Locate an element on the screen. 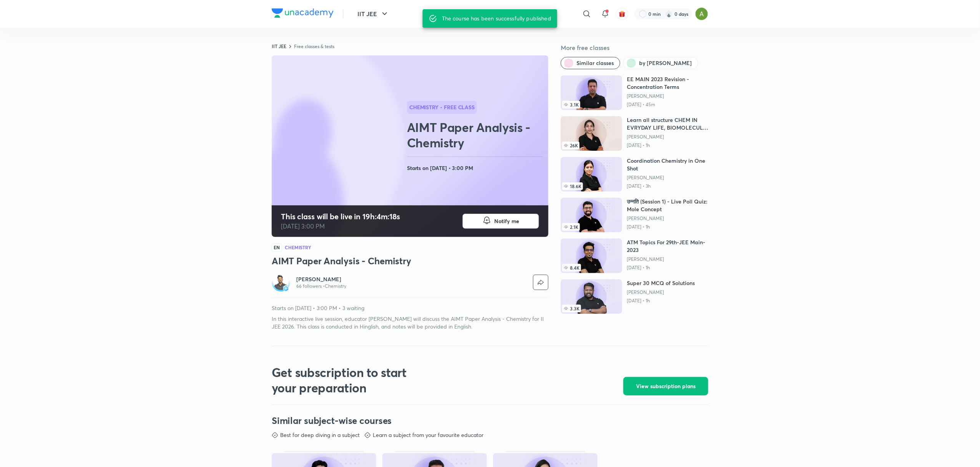 This screenshot has width=980, height=467. button: by Gaurav Singh is located at coordinates (660, 63).